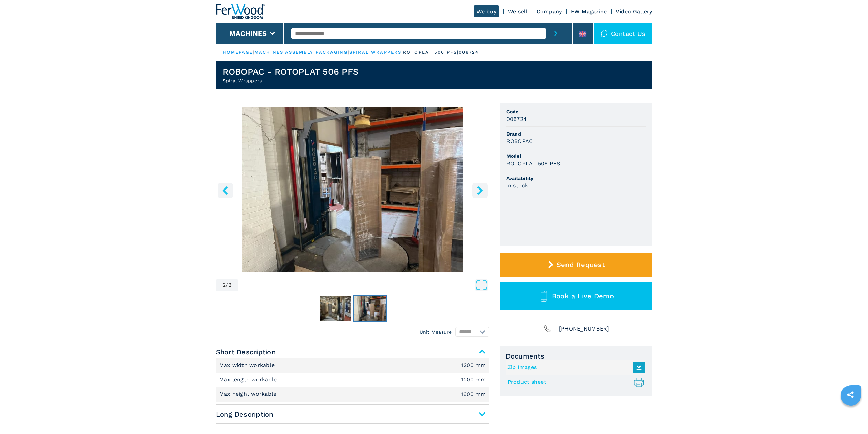 This screenshot has height=434, width=868. Describe the element at coordinates (352, 414) in the screenshot. I see `span: Long Description` at that location.